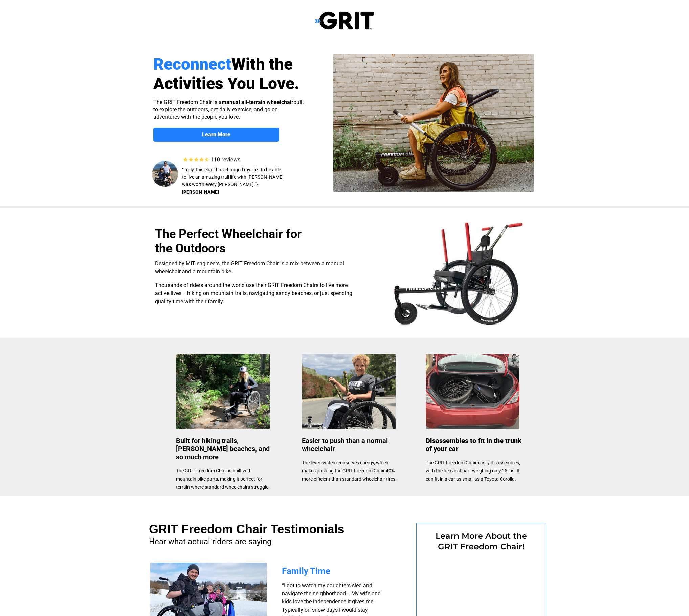 The image size is (689, 616). Describe the element at coordinates (257, 102) in the screenshot. I see `strong: manual all-terrain wheelchair` at that location.